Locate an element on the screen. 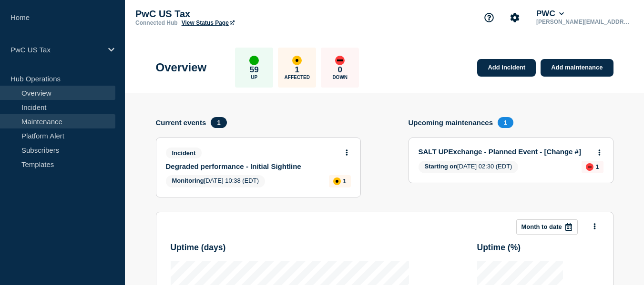 The height and width of the screenshot is (285, 644). h4: Current events is located at coordinates (181, 122).